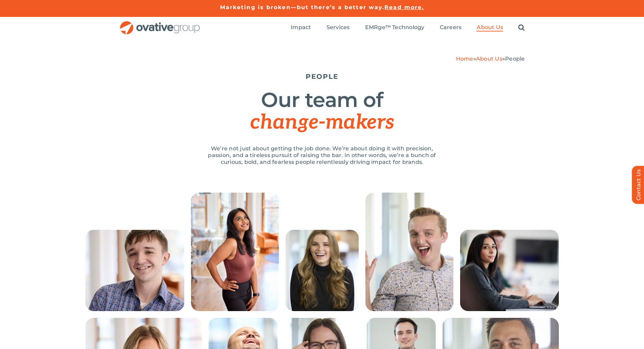 Image resolution: width=644 pixels, height=349 pixels. What do you see at coordinates (300, 28) in the screenshot?
I see `a: Impact` at bounding box center [300, 28].